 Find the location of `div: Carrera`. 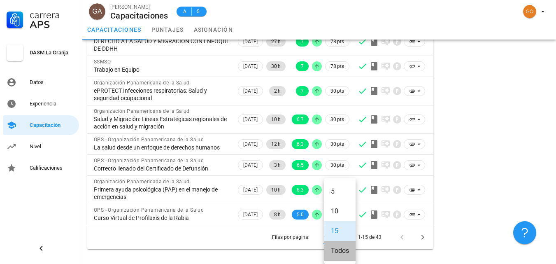

div: Carrera is located at coordinates (53, 15).